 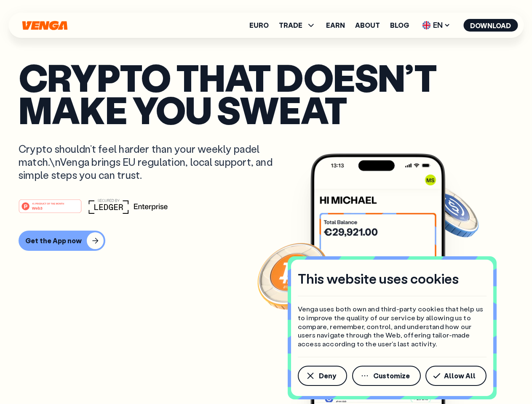 I want to click on span: Deny, so click(x=327, y=376).